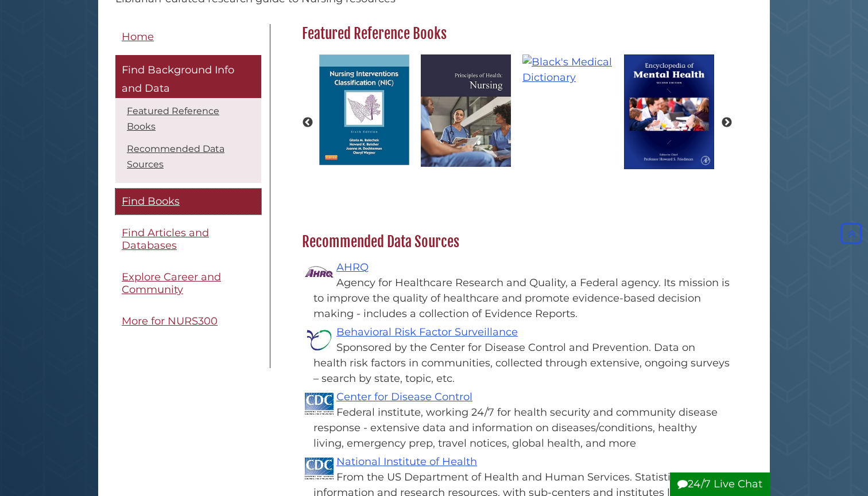  What do you see at coordinates (407, 462) in the screenshot?
I see `a: National Institute of Health` at bounding box center [407, 462].